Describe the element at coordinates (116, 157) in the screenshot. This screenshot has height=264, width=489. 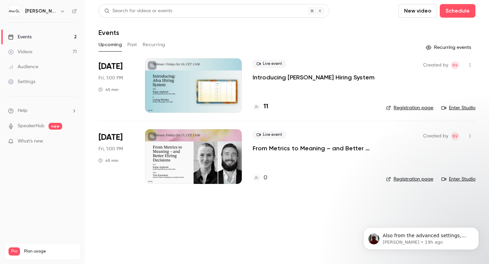
I see `div: Oct 17 Fri, 1:00 PM (Europe/Stockholm)` at that location.